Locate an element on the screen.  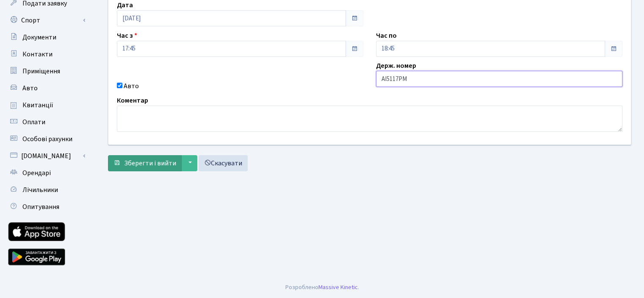
a: Приміщення is located at coordinates (47, 71).